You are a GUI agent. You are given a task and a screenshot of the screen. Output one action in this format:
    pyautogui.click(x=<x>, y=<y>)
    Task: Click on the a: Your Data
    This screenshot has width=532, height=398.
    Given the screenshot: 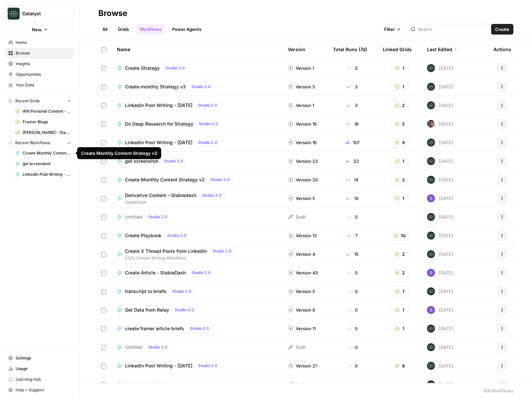 What is the action you would take?
    pyautogui.click(x=39, y=85)
    